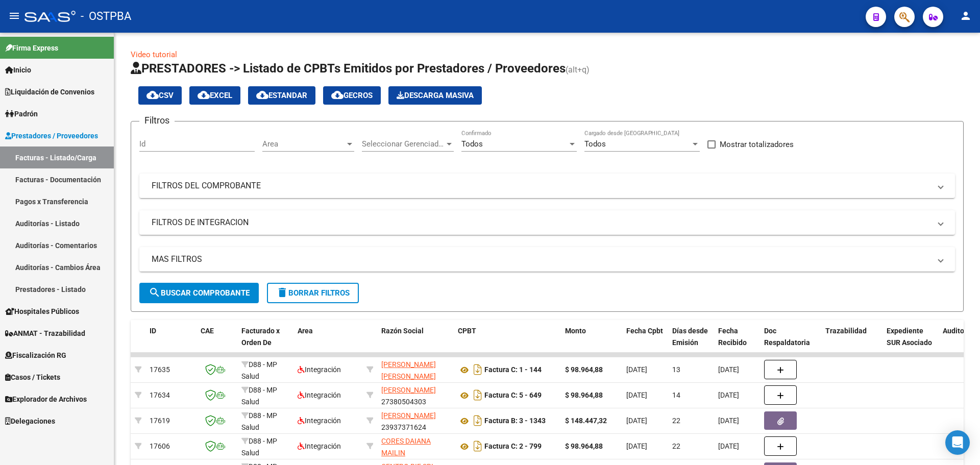 The height and width of the screenshot is (465, 980). Describe the element at coordinates (416, 446) in the screenshot. I see `div: 27367542263` at that location.